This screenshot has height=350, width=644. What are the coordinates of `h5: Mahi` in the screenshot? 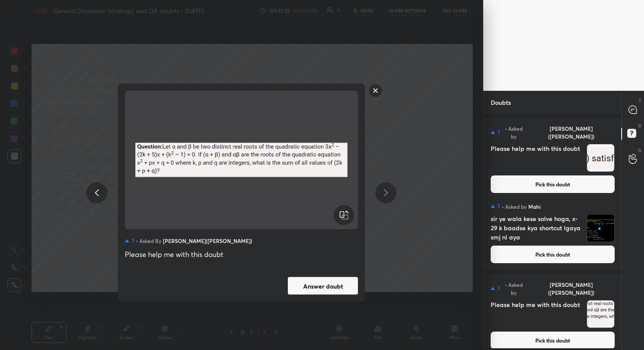 It's located at (534, 206).